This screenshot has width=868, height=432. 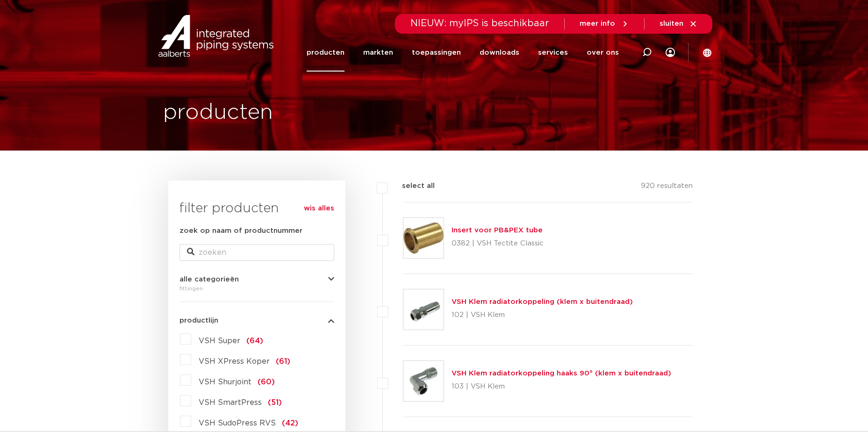 What do you see at coordinates (463, 52) in the screenshot?
I see `nav: Menu` at bounding box center [463, 52].